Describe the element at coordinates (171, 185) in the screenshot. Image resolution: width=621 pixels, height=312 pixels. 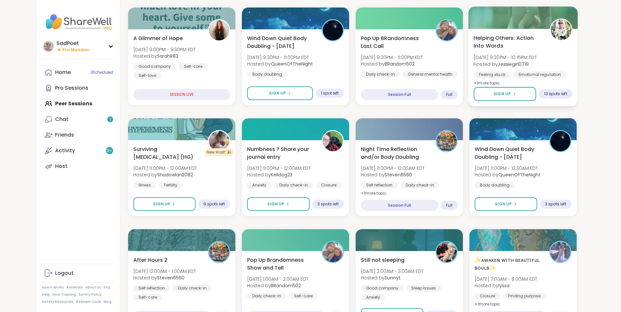
I see `div: Fertility` at that location.